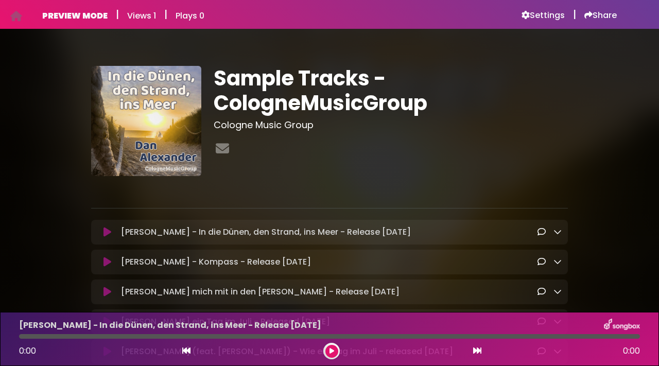  Describe the element at coordinates (75, 15) in the screenshot. I see `h6: PREVIEW MODE` at that location.